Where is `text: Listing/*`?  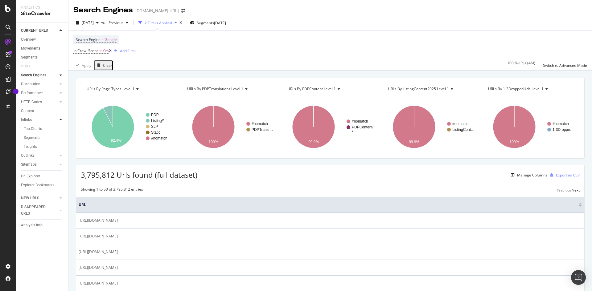 text: Listing/* is located at coordinates (157, 121).